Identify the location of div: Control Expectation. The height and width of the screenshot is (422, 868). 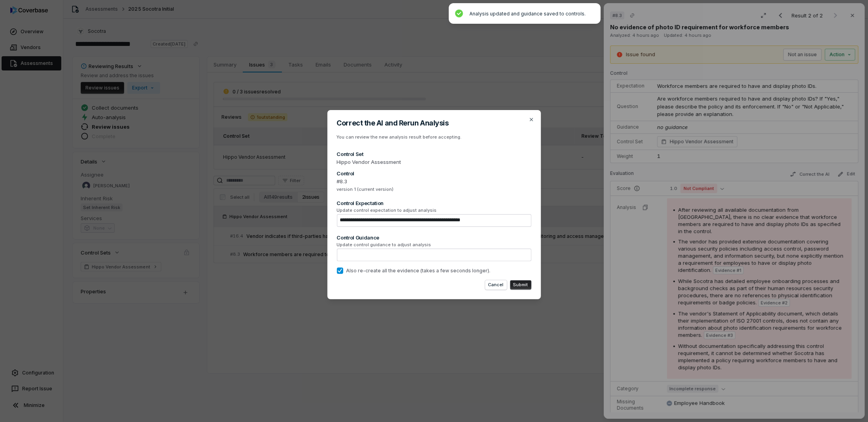
(435, 203).